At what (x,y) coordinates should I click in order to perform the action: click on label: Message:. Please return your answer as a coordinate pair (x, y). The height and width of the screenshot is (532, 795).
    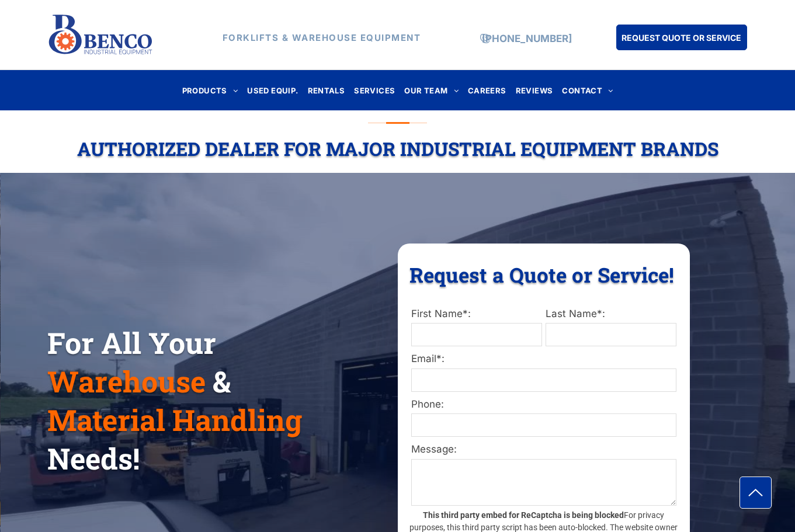
    Looking at the image, I should click on (544, 450).